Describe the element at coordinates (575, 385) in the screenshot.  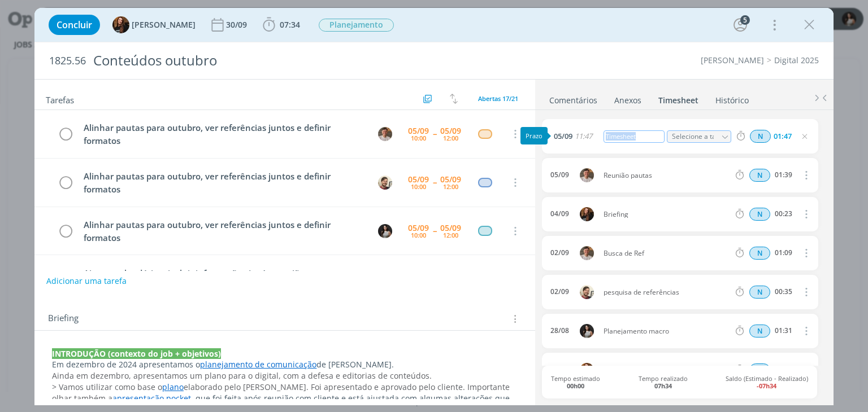
I see `b: 00h00` at that location.